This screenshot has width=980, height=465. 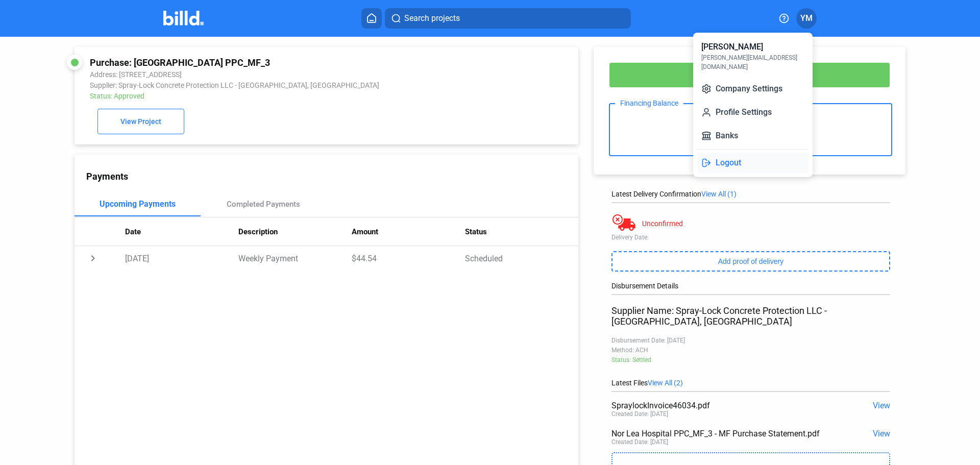 What do you see at coordinates (752, 112) in the screenshot?
I see `button: Profile Settings` at bounding box center [752, 112].